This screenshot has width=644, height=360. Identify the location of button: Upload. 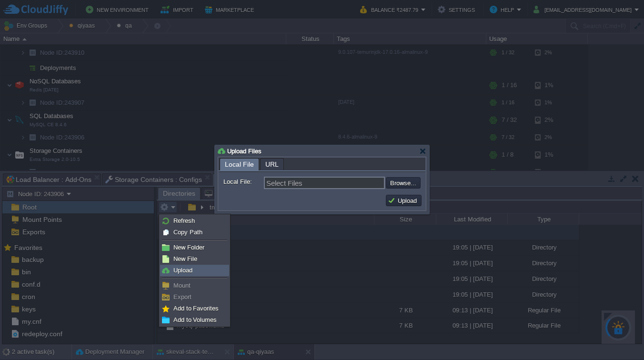
(403, 200).